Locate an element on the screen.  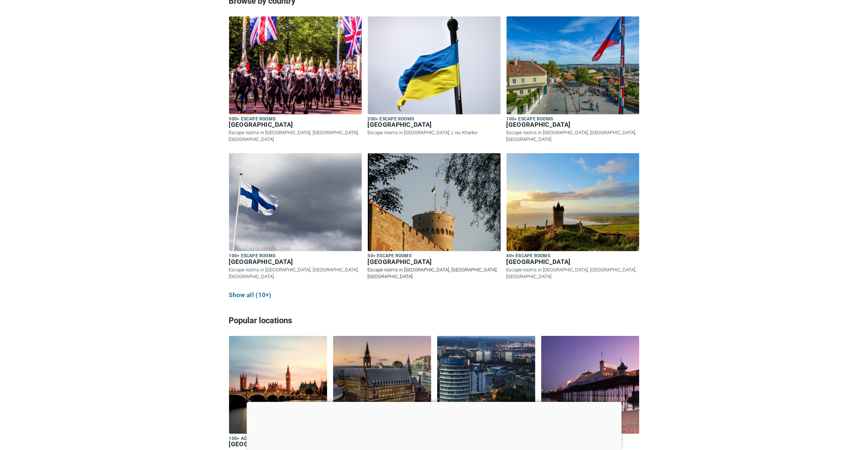
h5: 200+ escape rooms is located at coordinates (434, 119).